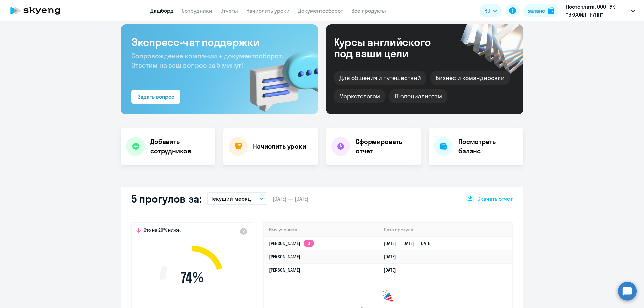 This screenshot has height=308, width=644. I want to click on h4: Начислить уроки, so click(279, 147).